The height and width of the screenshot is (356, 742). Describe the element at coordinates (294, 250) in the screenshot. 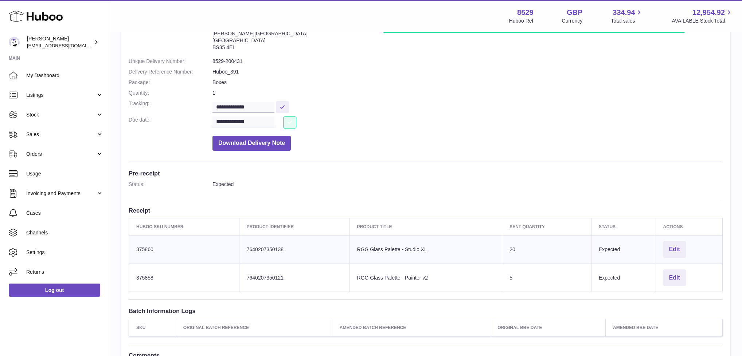

I see `td: 7640207350138` at that location.